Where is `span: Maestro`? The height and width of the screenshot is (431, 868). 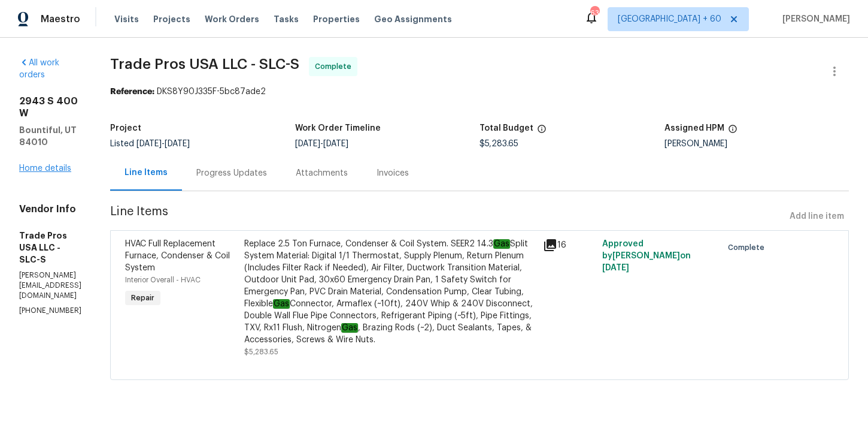 span: Maestro is located at coordinates (60, 20).